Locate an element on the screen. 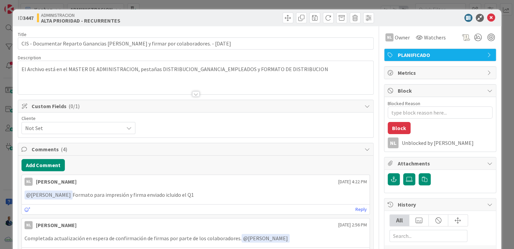 This screenshot has height=249, width=514. span: Custom Fields is located at coordinates (196, 106).